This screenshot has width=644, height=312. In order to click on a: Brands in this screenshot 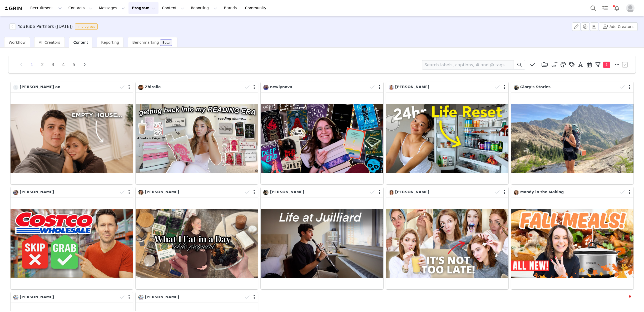, I will do `click(231, 8)`.